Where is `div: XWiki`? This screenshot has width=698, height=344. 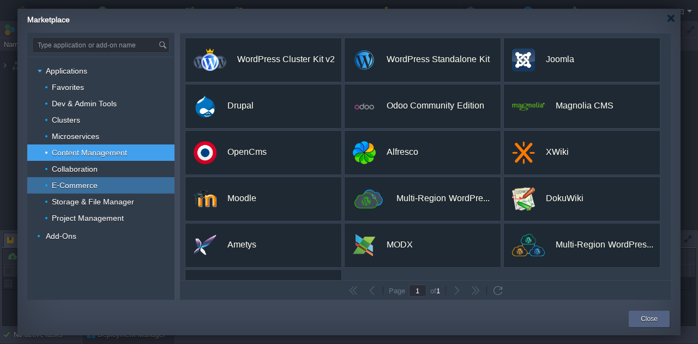 div: XWiki is located at coordinates (557, 152).